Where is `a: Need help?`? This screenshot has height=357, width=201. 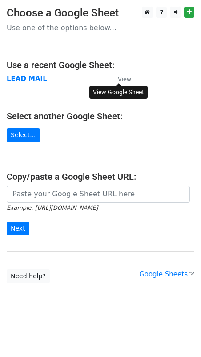
a: Need help? is located at coordinates (28, 276).